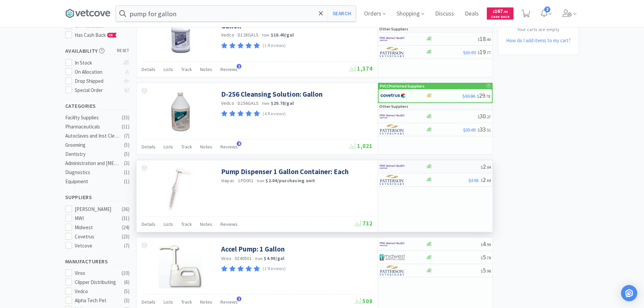 This screenshot has height=308, width=644. I want to click on span: . 04, so click(488, 167).